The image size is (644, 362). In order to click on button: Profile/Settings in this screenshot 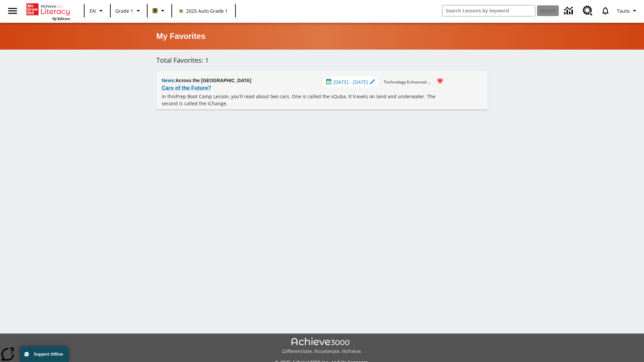, I will do `click(627, 11)`.